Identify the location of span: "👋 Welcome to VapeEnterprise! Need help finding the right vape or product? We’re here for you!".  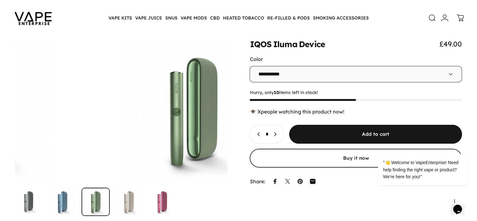
(63, 51).